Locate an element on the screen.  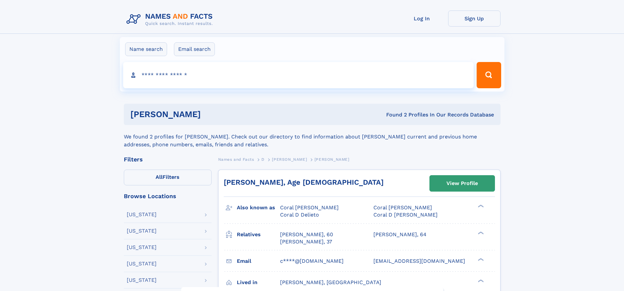
a: Sign Up is located at coordinates (474, 18).